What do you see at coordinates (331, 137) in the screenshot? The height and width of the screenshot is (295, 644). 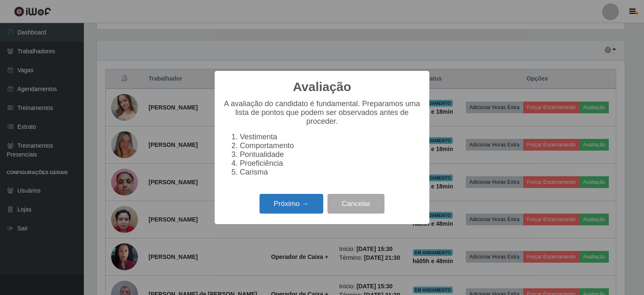 I see `li: Vestimenta` at bounding box center [331, 137].